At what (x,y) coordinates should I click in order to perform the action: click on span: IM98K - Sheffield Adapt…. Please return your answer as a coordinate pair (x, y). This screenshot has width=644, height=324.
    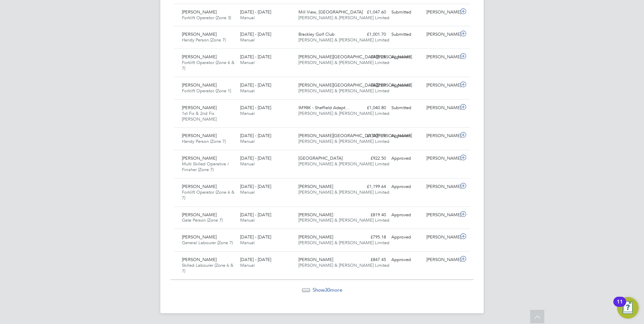
    Looking at the image, I should click on (324, 107).